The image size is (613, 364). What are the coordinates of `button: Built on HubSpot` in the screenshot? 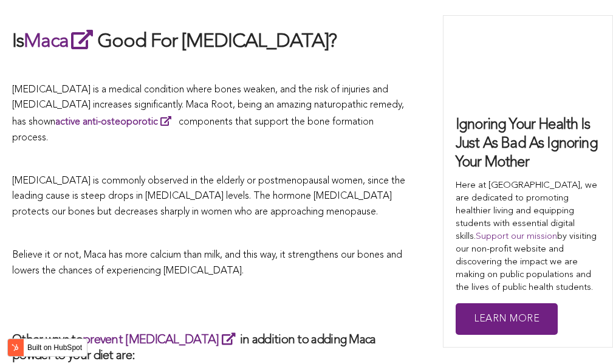 It's located at (47, 348).